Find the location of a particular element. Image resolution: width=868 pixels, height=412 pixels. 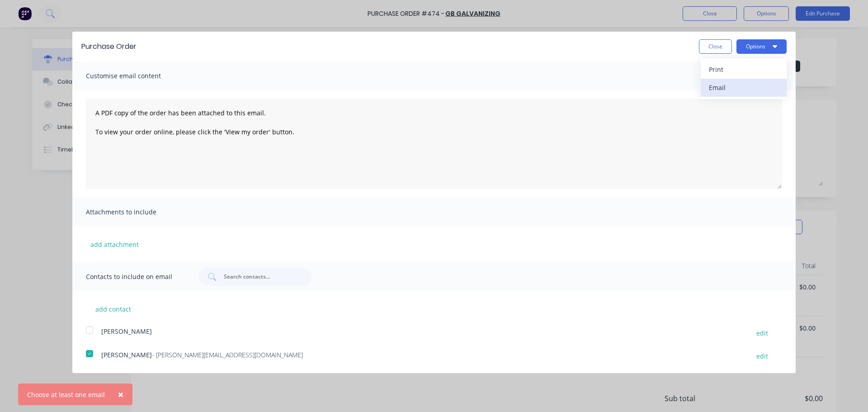

span: Attachments to include is located at coordinates (135, 212).